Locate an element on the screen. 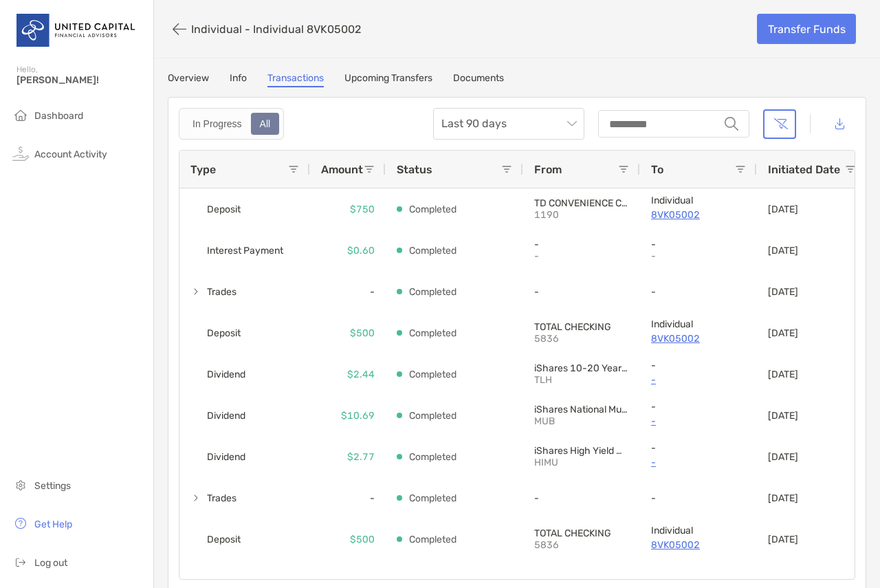 The height and width of the screenshot is (588, 880). img: settings icon is located at coordinates (21, 485).